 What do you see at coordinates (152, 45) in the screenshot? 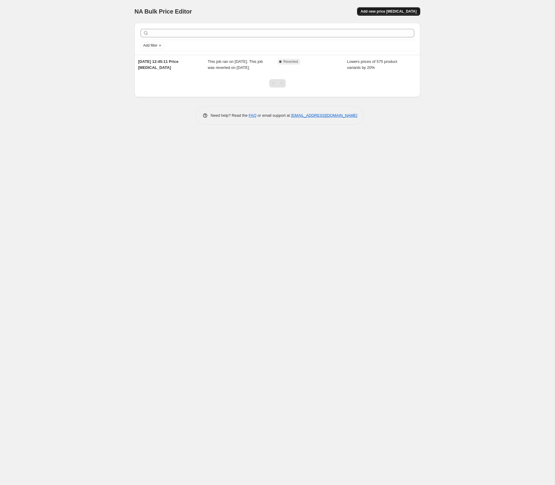
I see `button: Add filter` at bounding box center [152, 45].